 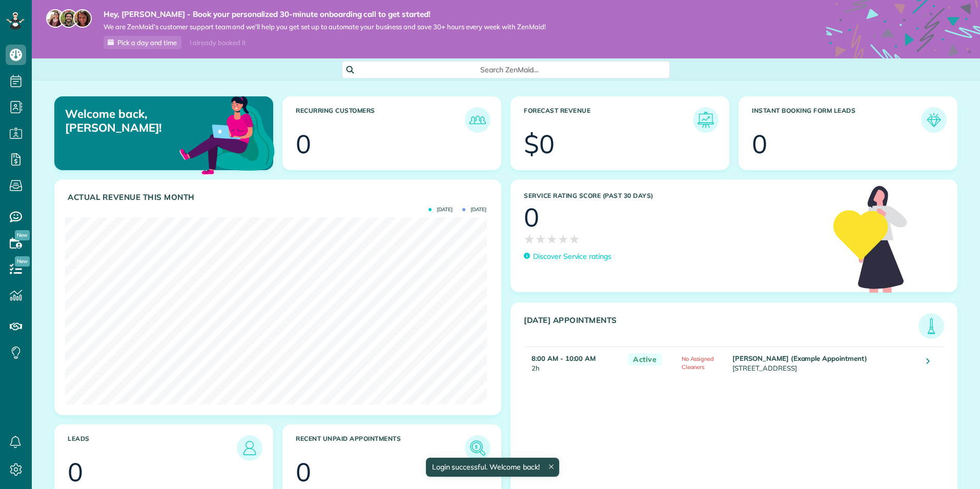 I want to click on h3: Service Rating score (past 30 days), so click(x=674, y=196).